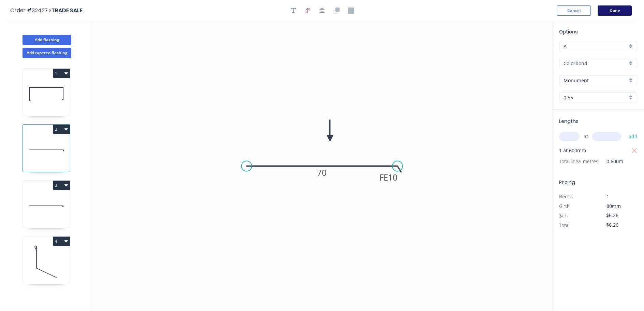 The width and height of the screenshot is (644, 311). I want to click on span: Total lineal metres, so click(578, 161).